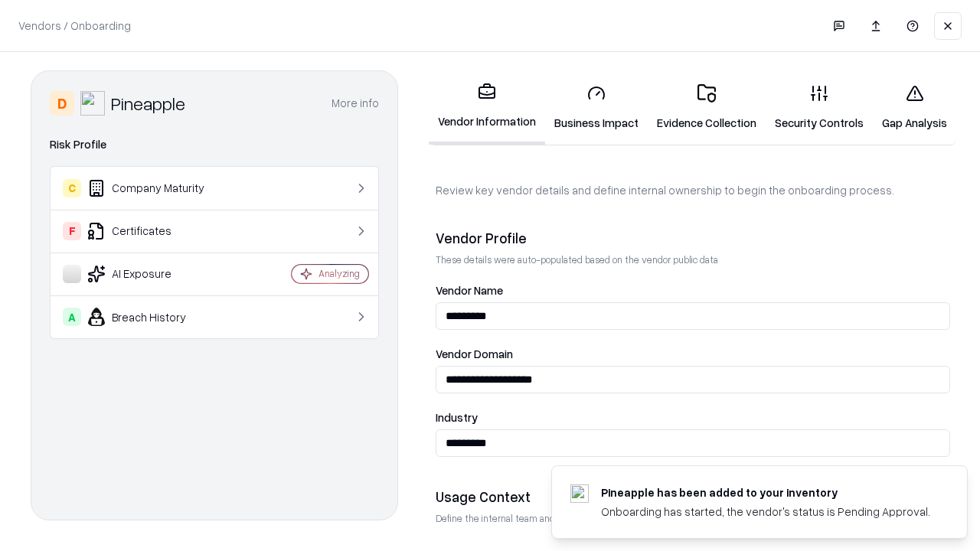 The height and width of the screenshot is (551, 980). Describe the element at coordinates (693, 354) in the screenshot. I see `label: Vendor Domain` at that location.